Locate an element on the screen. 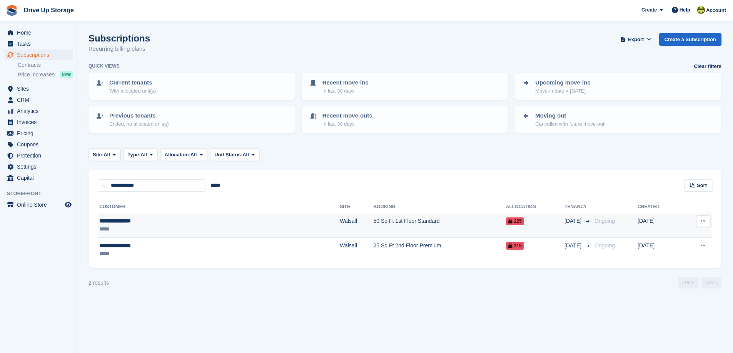  span: Sites is located at coordinates (40, 89).